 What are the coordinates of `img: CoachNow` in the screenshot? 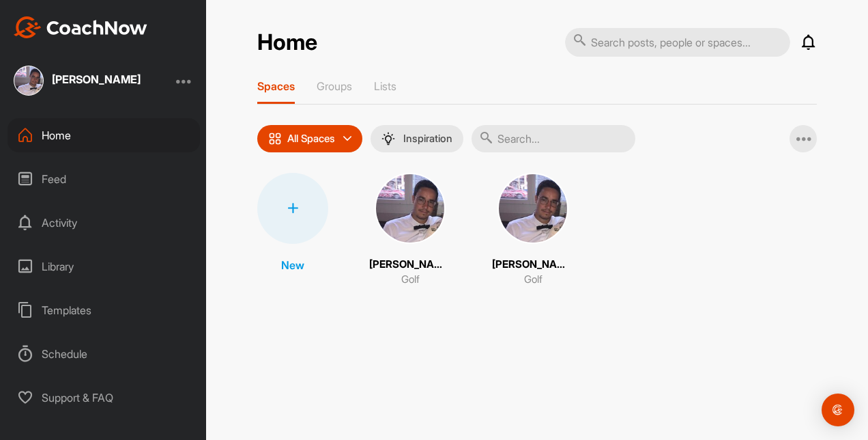 It's located at (81, 27).